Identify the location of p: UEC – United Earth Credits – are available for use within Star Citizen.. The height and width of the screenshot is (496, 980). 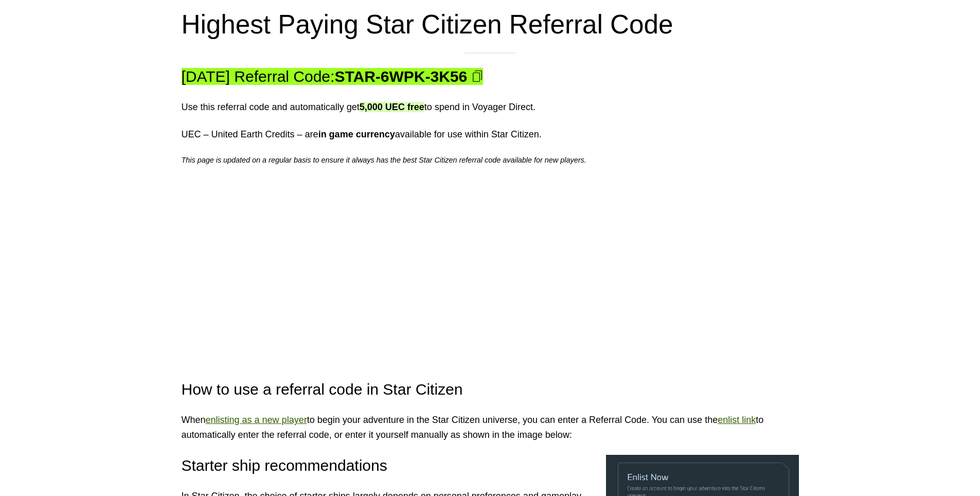
(398, 134).